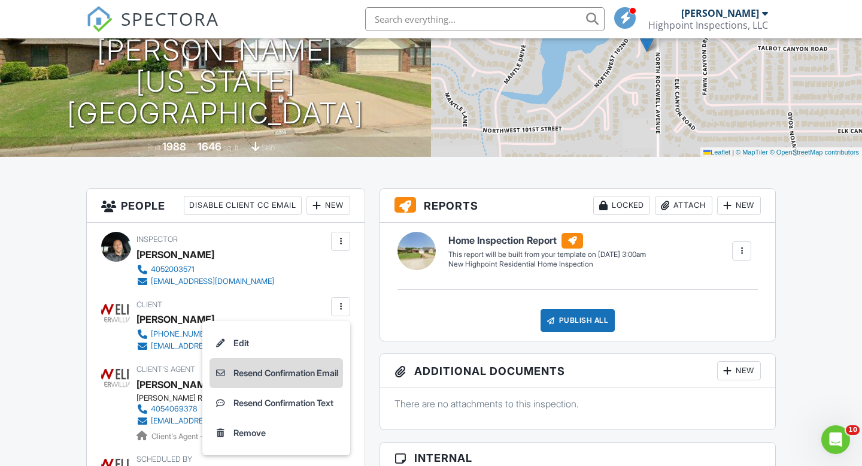 This screenshot has width=862, height=466. I want to click on a: Leaflet, so click(717, 152).